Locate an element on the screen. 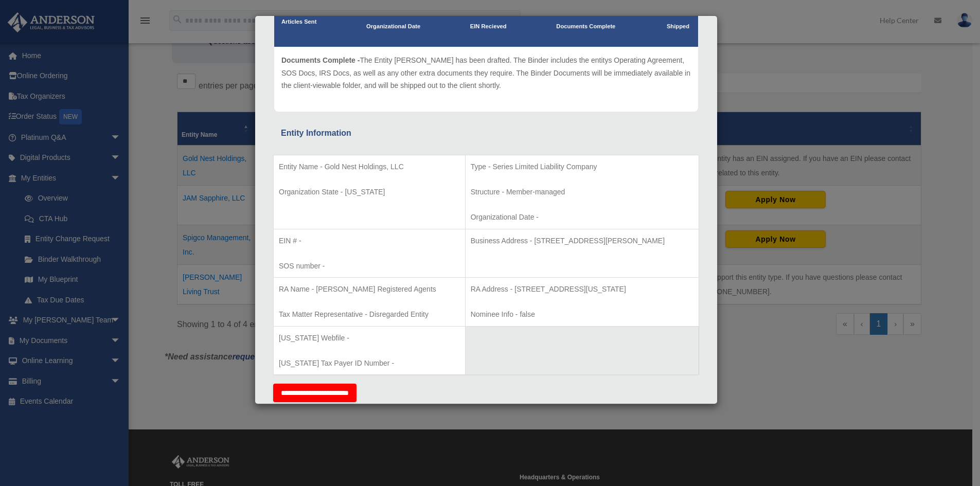 Image resolution: width=980 pixels, height=486 pixels. p: Nominee Info - false is located at coordinates (582, 314).